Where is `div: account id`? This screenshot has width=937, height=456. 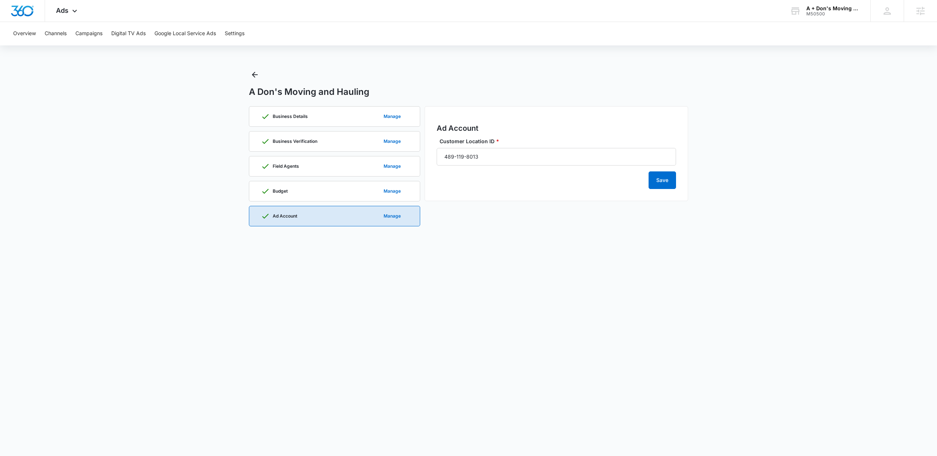
div: account id is located at coordinates (833, 14).